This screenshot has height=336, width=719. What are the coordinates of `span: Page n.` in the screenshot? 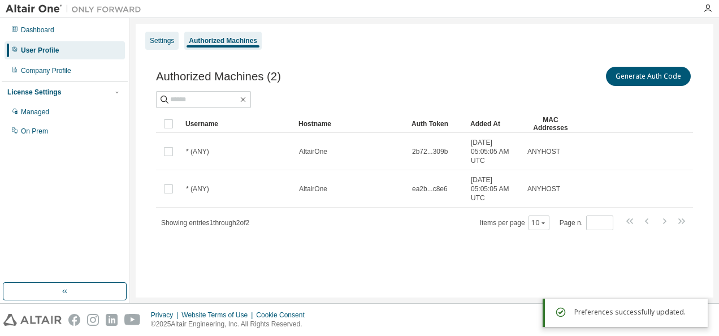 It's located at (586, 223).